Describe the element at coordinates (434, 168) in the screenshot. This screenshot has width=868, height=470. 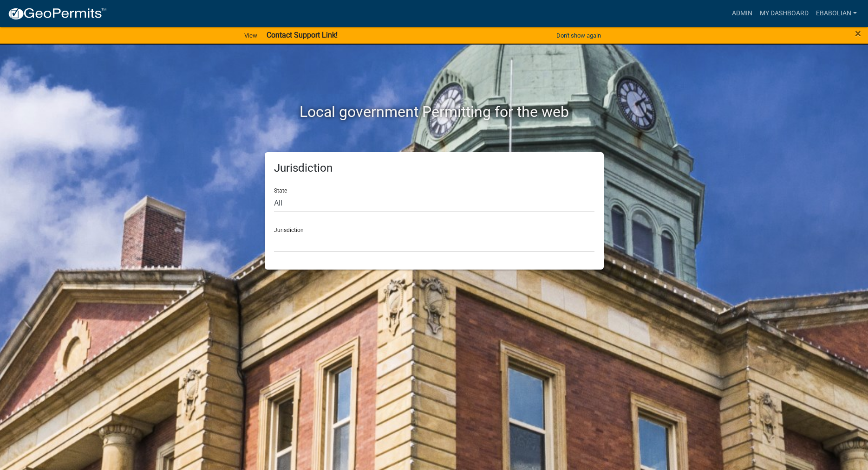
I see `h5: Jurisdiction` at that location.